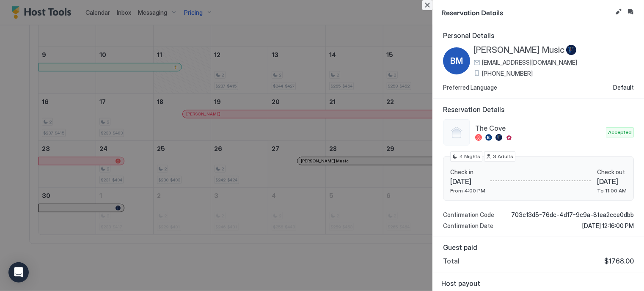 The height and width of the screenshot is (291, 644). What do you see at coordinates (611, 172) in the screenshot?
I see `span: Check out` at bounding box center [611, 172].